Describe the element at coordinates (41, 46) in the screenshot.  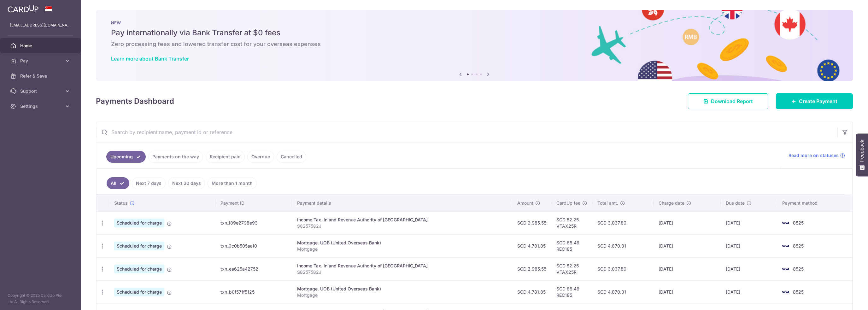
I see `span: Home` at that location.